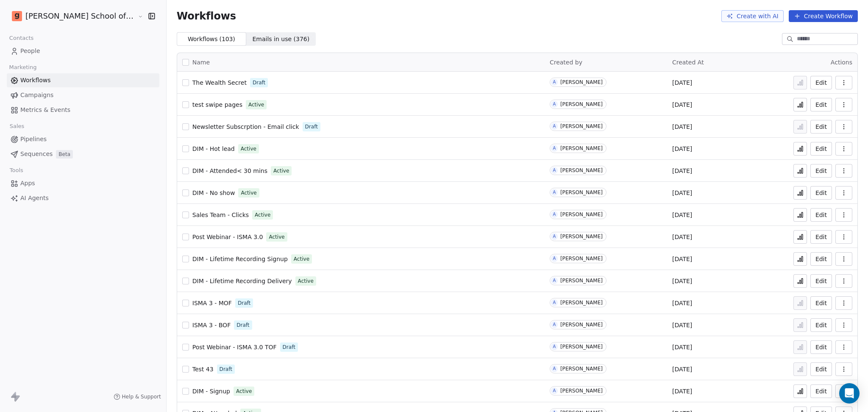 The image size is (868, 412). I want to click on span: Emails in use ( 376 ), so click(281, 39).